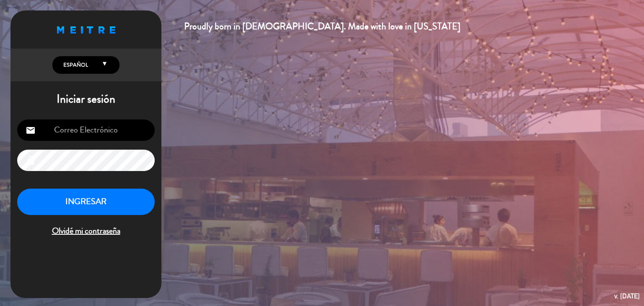  What do you see at coordinates (86, 99) in the screenshot?
I see `h1: Iniciar sesión` at bounding box center [86, 99].